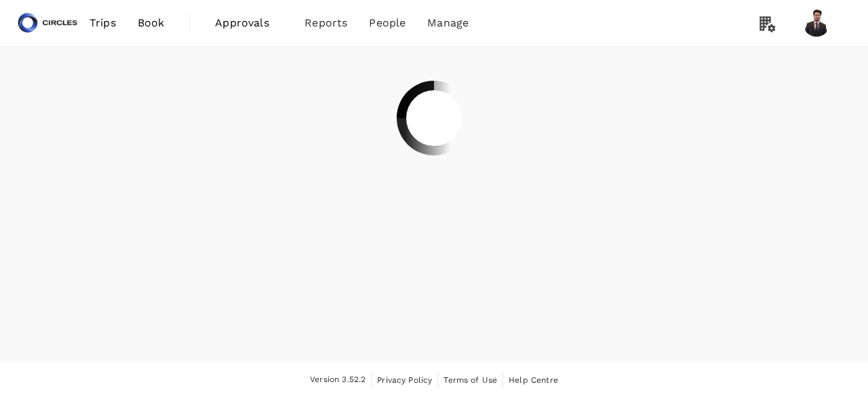 The height and width of the screenshot is (397, 868). I want to click on span: Manage, so click(447, 23).